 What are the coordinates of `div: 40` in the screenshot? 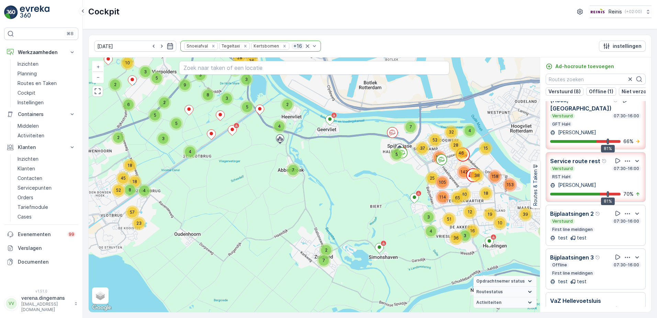 It's located at (464, 194).